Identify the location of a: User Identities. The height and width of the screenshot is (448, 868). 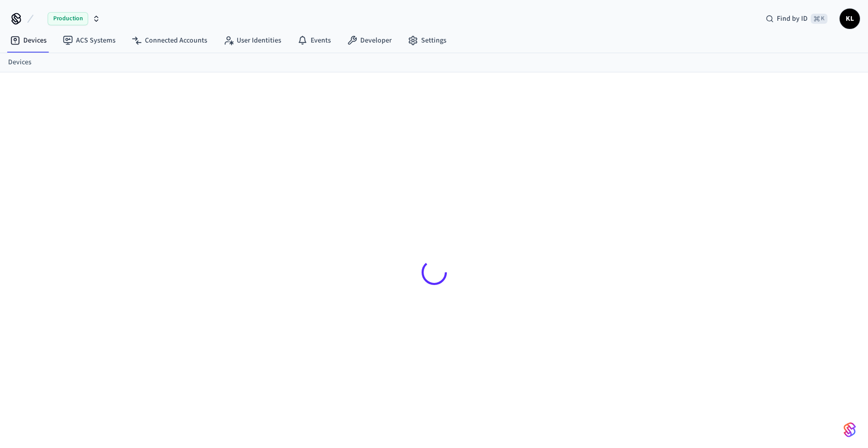
(252, 40).